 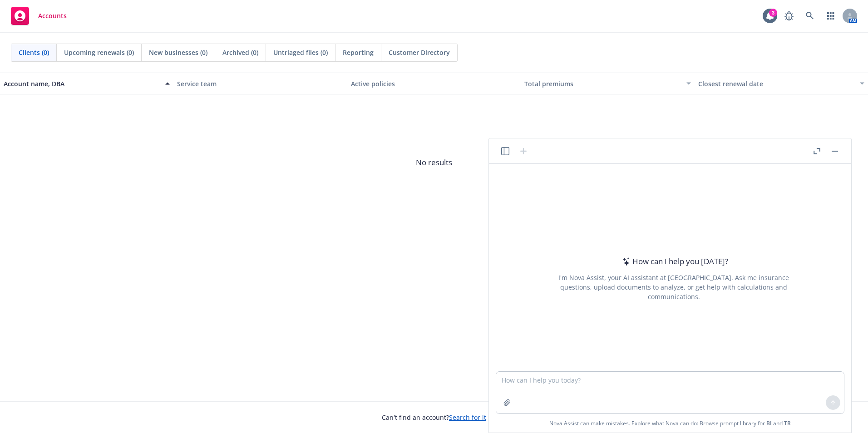 I want to click on a: Switch app, so click(x=831, y=16).